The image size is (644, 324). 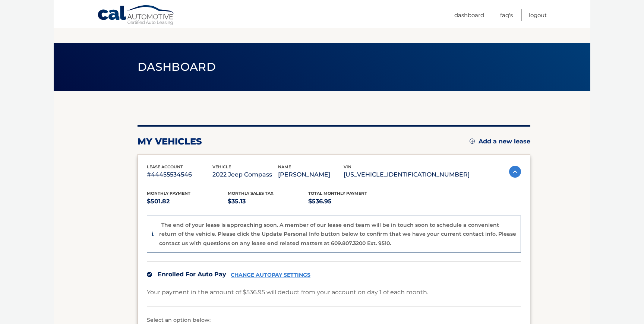 What do you see at coordinates (149, 274) in the screenshot?
I see `img: check.svg` at bounding box center [149, 274].